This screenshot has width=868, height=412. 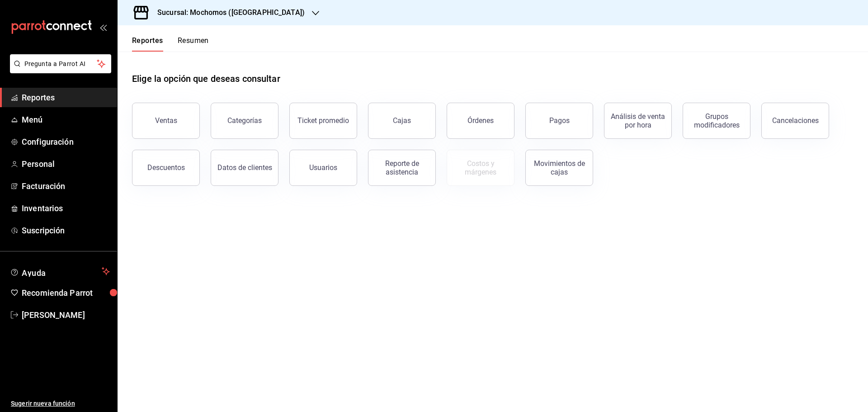 I want to click on div: Pagos, so click(x=559, y=120).